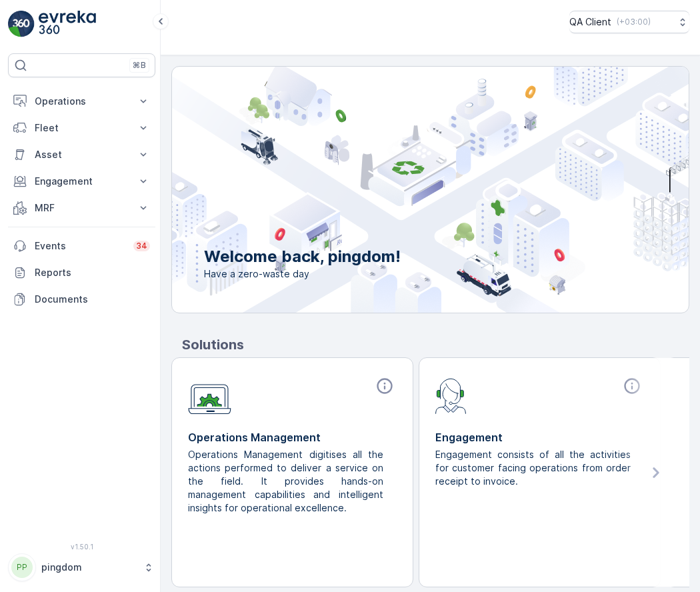  I want to click on a: Events34, so click(81, 246).